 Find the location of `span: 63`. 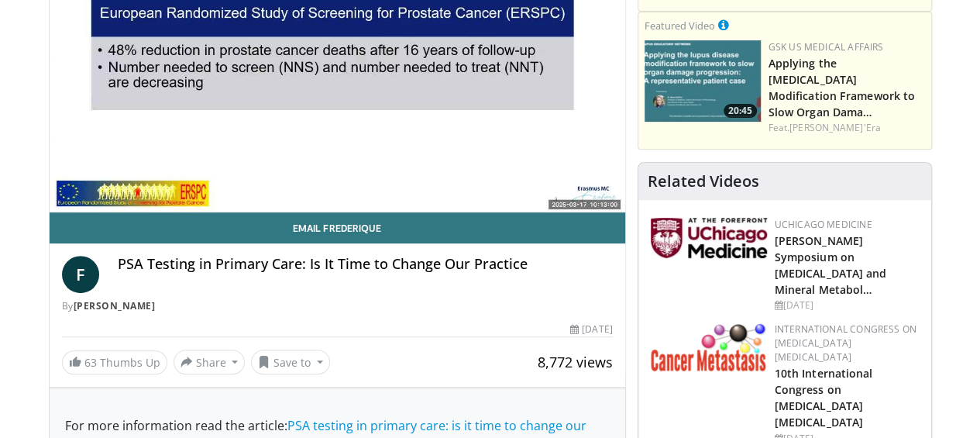

span: 63 is located at coordinates (90, 362).